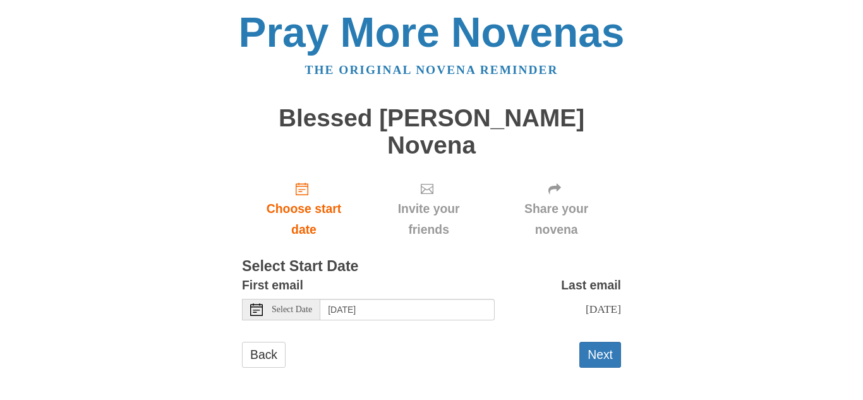  What do you see at coordinates (428, 219) in the screenshot?
I see `span: Invite your friends` at bounding box center [428, 219].